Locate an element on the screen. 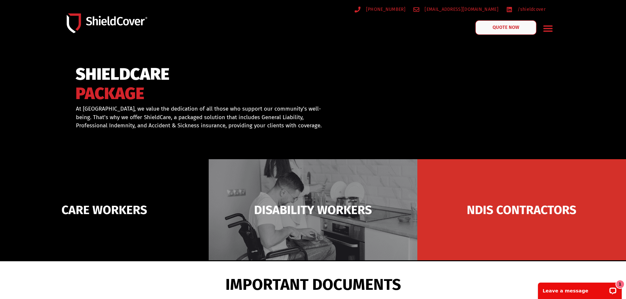 This screenshot has height=299, width=626. span: IMPORTANT DOCUMENTS is located at coordinates (313, 285).